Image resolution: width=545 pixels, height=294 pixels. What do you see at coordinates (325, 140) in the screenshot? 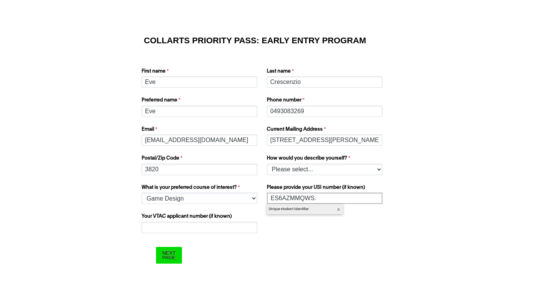
I see `input: Current Mailing Address` at bounding box center [325, 140].